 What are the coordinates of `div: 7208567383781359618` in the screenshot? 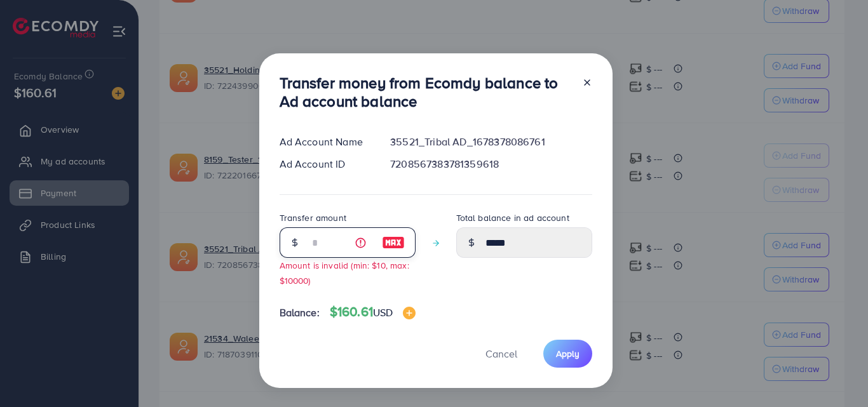 It's located at (491, 164).